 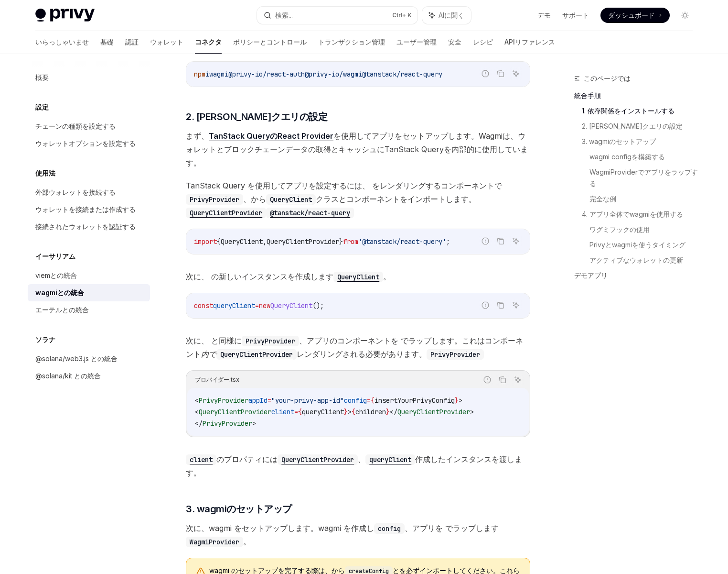 I want to click on font: 使用法, so click(x=46, y=172).